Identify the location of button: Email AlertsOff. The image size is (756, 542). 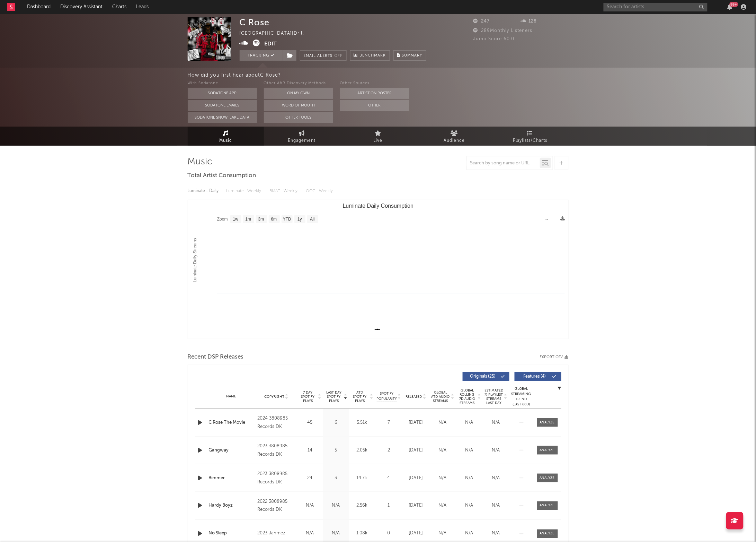
(323, 56).